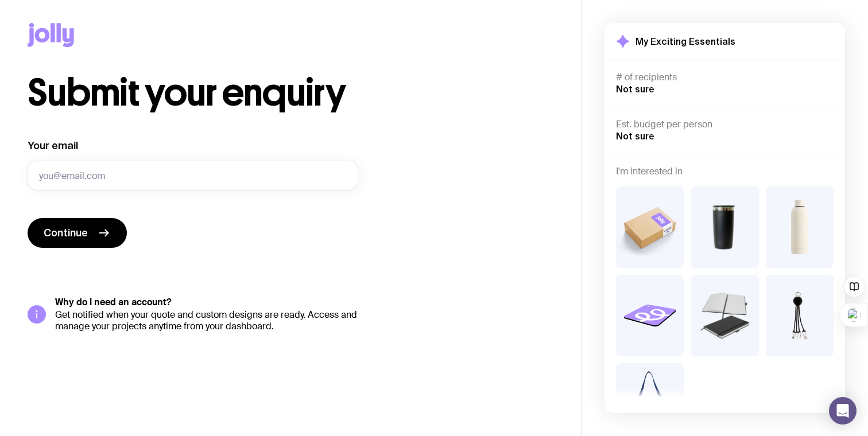 Image resolution: width=868 pixels, height=436 pixels. Describe the element at coordinates (685, 42) in the screenshot. I see `h2: My Exciting Essentials` at that location.